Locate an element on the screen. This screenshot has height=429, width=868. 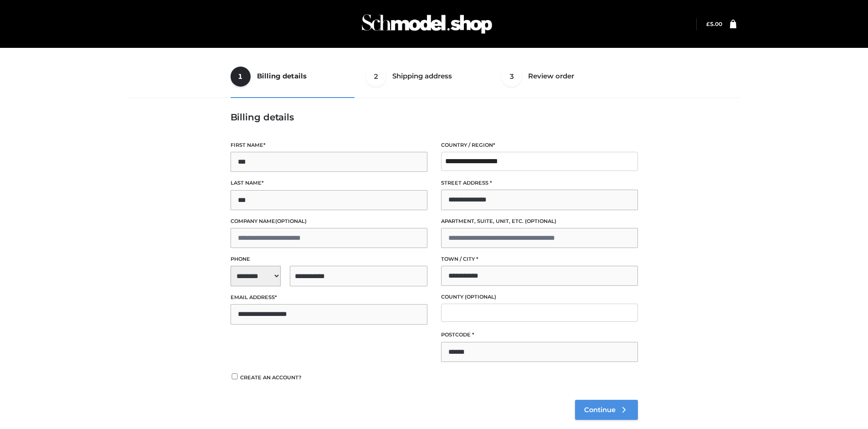
a: Schmodel Admin 964 is located at coordinates (427, 24).